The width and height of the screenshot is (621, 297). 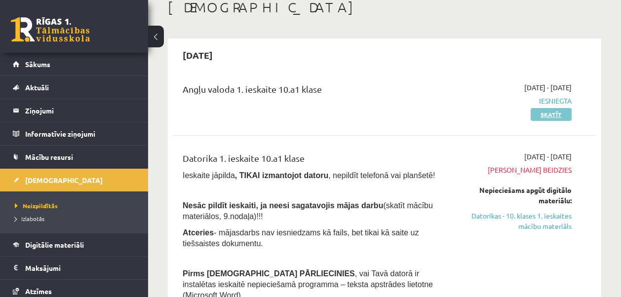 What do you see at coordinates (80, 268) in the screenshot?
I see `legend: Maksājumi` at bounding box center [80, 268].